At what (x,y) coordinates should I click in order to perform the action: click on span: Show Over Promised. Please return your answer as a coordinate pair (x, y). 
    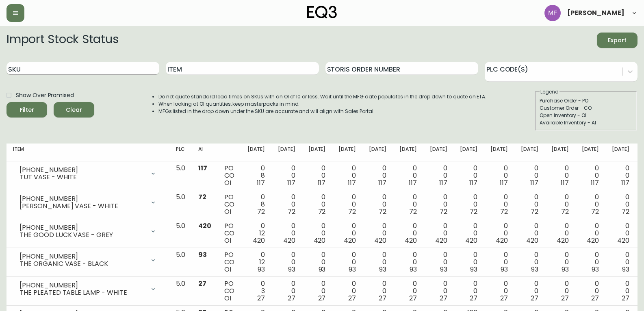
    Looking at the image, I should click on (45, 95).